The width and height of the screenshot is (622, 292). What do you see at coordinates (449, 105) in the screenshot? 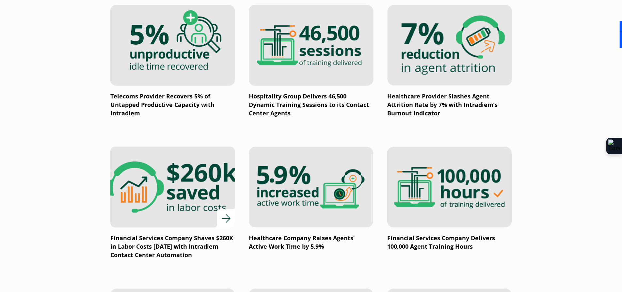
I see `p: Healthcare Provider Slashes Agent Attrition Rate by 7% with Intradiem’s Burnout Indicator` at bounding box center [449, 105].